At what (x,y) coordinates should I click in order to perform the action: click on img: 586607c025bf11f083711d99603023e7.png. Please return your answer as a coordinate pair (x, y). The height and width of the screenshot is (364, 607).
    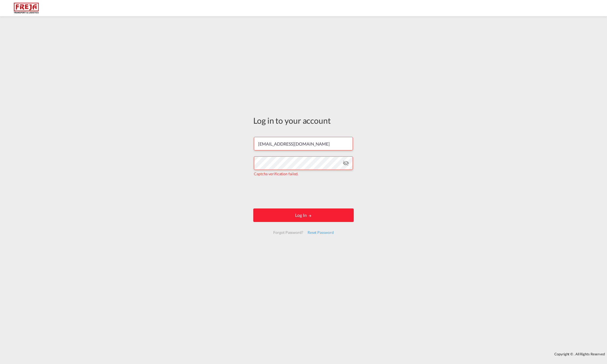
    Looking at the image, I should click on (26, 8).